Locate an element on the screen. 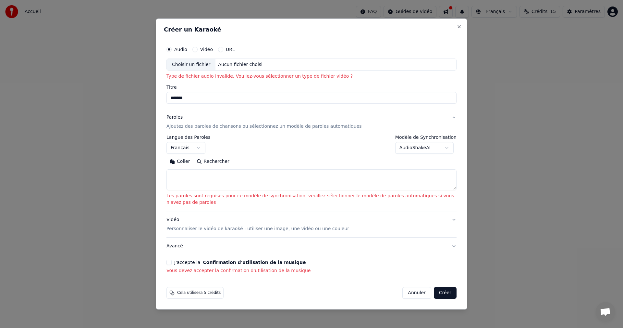 Image resolution: width=623 pixels, height=328 pixels. label: URL is located at coordinates (231, 49).